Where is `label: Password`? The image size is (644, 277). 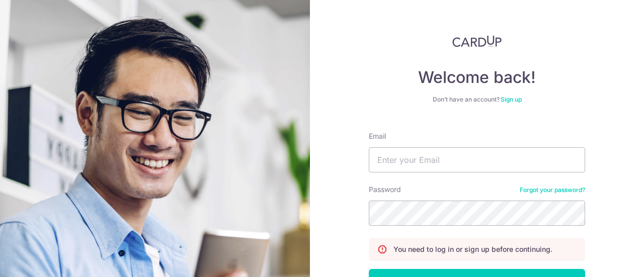 label: Password is located at coordinates (385, 190).